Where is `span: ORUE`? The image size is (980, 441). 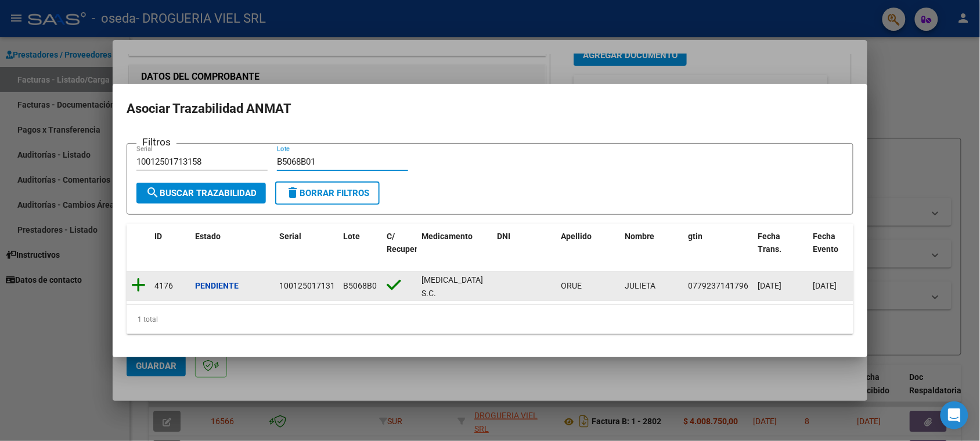 span: ORUE is located at coordinates (571, 286).